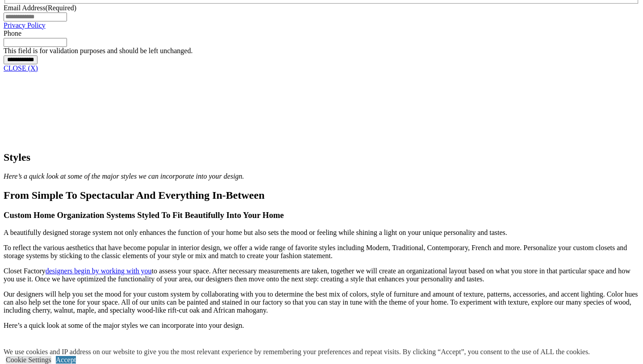 This screenshot has width=643, height=364. What do you see at coordinates (124, 176) in the screenshot?
I see `em: Here’s a quick look at some of the major styles we can incorporate into your design.` at bounding box center [124, 176].